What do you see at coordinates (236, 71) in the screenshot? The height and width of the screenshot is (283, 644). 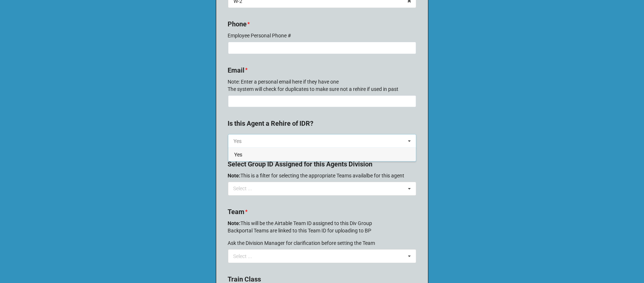 I see `label: Email` at bounding box center [236, 71].